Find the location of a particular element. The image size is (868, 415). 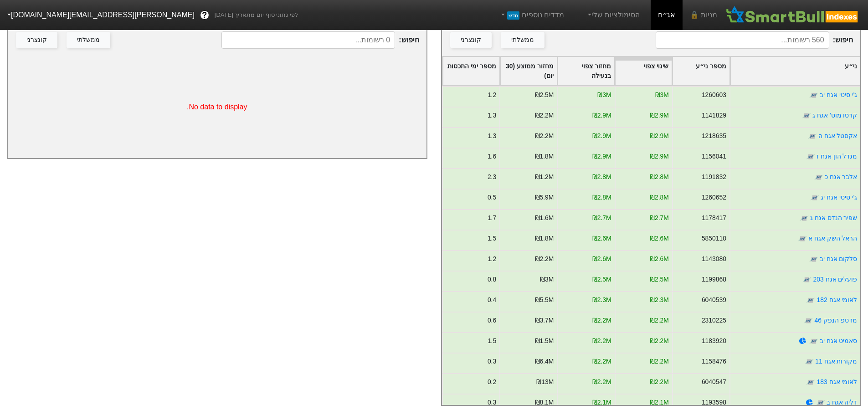

span: חדש is located at coordinates (513, 15).